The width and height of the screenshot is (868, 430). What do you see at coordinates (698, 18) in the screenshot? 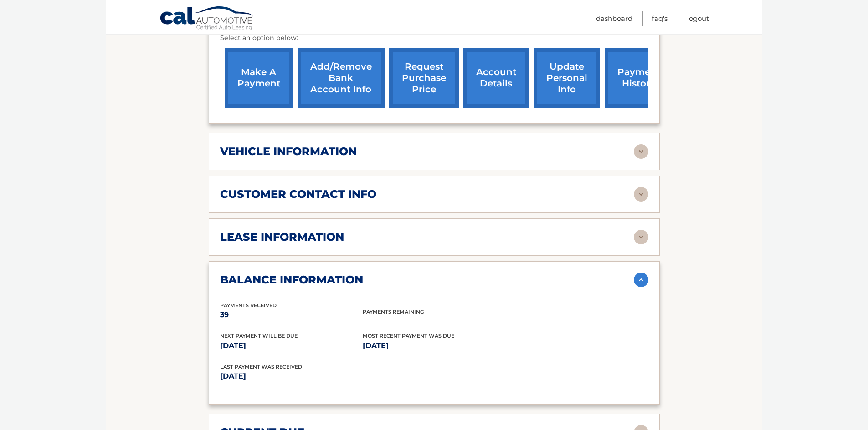
I see `a: Logout` at bounding box center [698, 18].